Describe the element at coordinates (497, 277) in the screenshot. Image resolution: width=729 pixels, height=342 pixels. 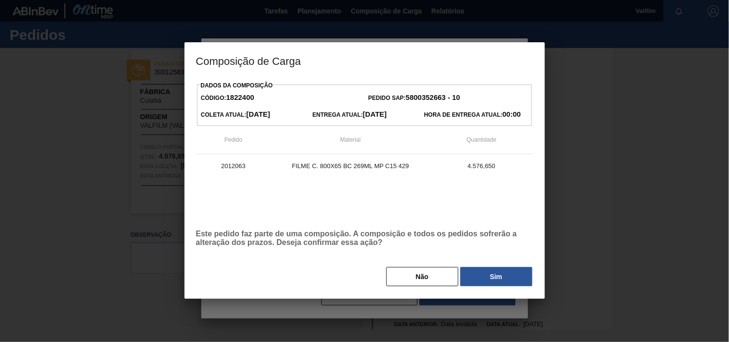
I see `button: Sim` at that location.